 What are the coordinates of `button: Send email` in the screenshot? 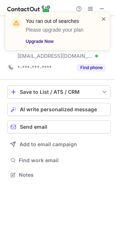 It's located at (59, 127).